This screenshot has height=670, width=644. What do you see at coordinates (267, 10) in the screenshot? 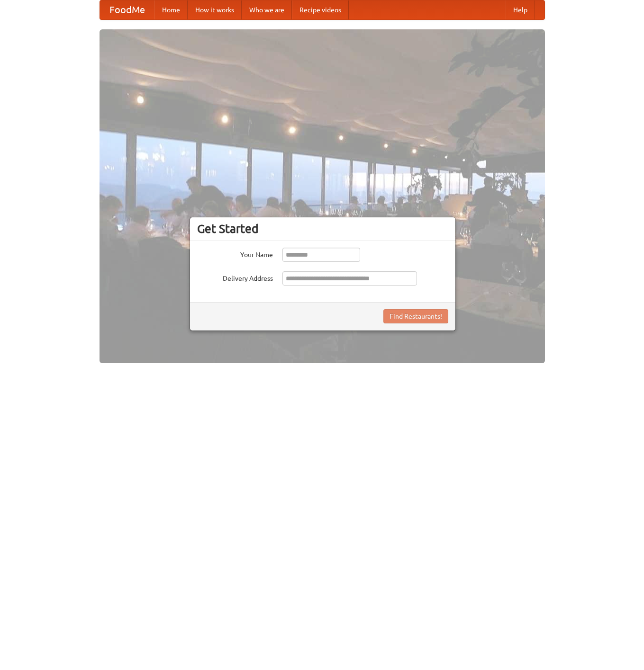
I see `a: Who we are` at bounding box center [267, 10].